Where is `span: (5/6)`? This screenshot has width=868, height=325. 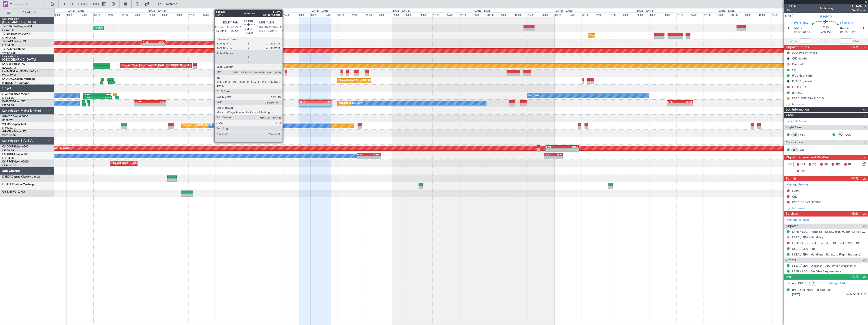 span: (5/6) is located at coordinates (855, 213).